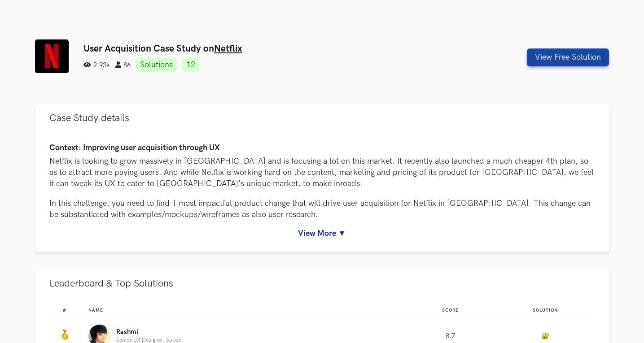 The height and width of the screenshot is (343, 644). Describe the element at coordinates (568, 58) in the screenshot. I see `button: View Free Solution` at that location.